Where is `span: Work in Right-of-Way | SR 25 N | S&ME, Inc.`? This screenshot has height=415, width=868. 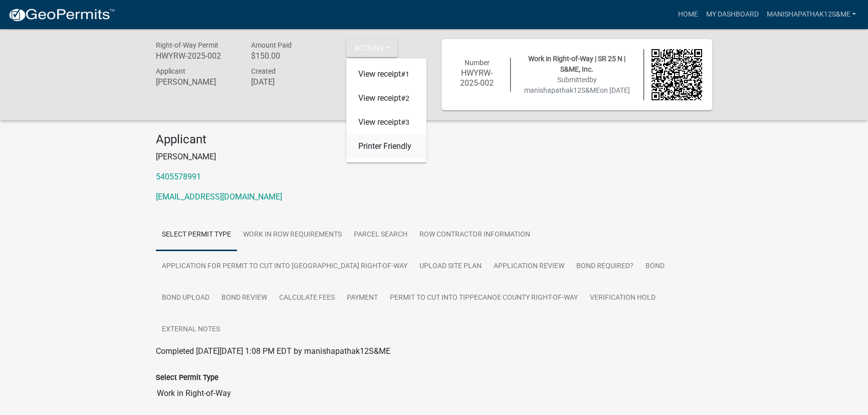
span: Work in Right-of-Way | SR 25 N | S&ME, Inc. is located at coordinates (577, 64).